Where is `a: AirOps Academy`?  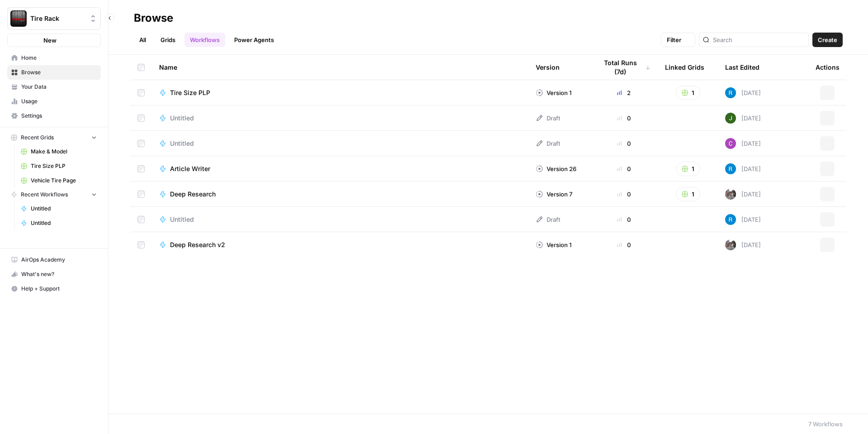 a: AirOps Academy is located at coordinates (53, 259).